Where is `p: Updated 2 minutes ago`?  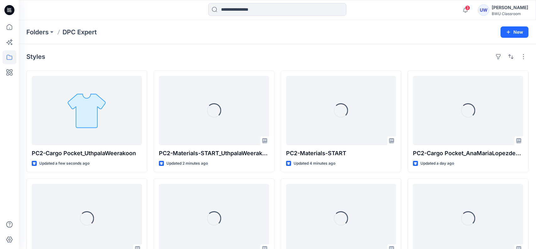
p: Updated 2 minutes ago is located at coordinates (187, 163).